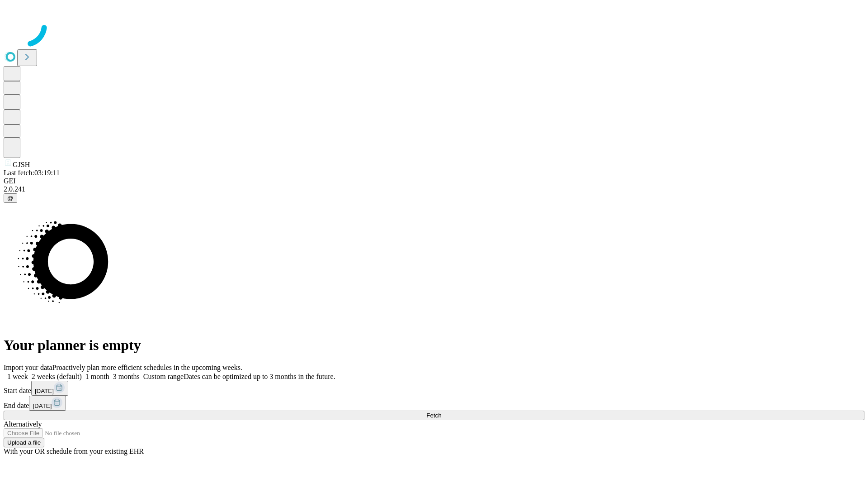 The height and width of the screenshot is (489, 868). I want to click on div: GEI, so click(434, 181).